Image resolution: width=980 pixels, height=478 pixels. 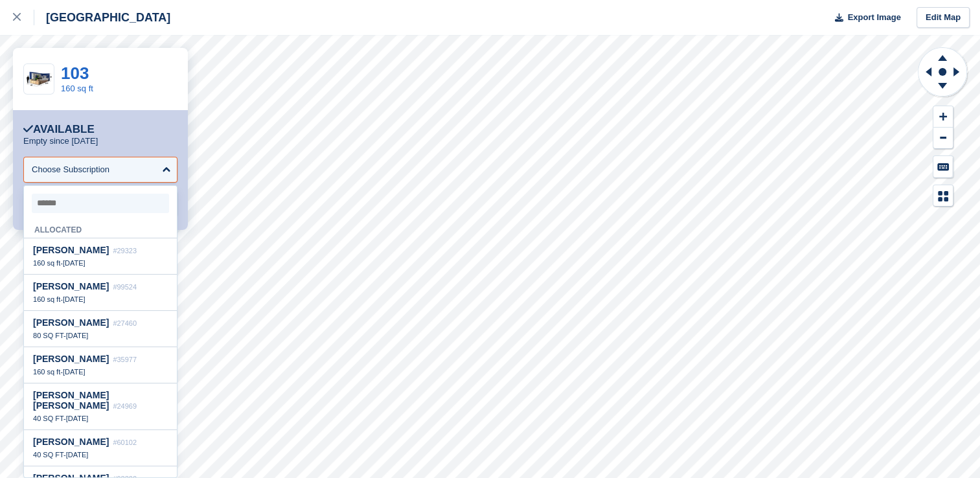 I want to click on span: 80 SQ FT, so click(x=48, y=336).